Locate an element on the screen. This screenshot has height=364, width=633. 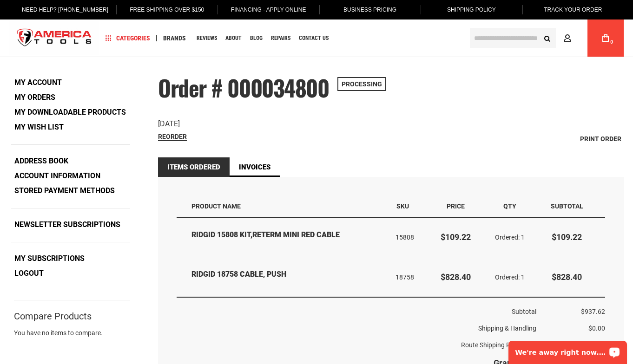
span: Shipping Policy is located at coordinates (472, 9).